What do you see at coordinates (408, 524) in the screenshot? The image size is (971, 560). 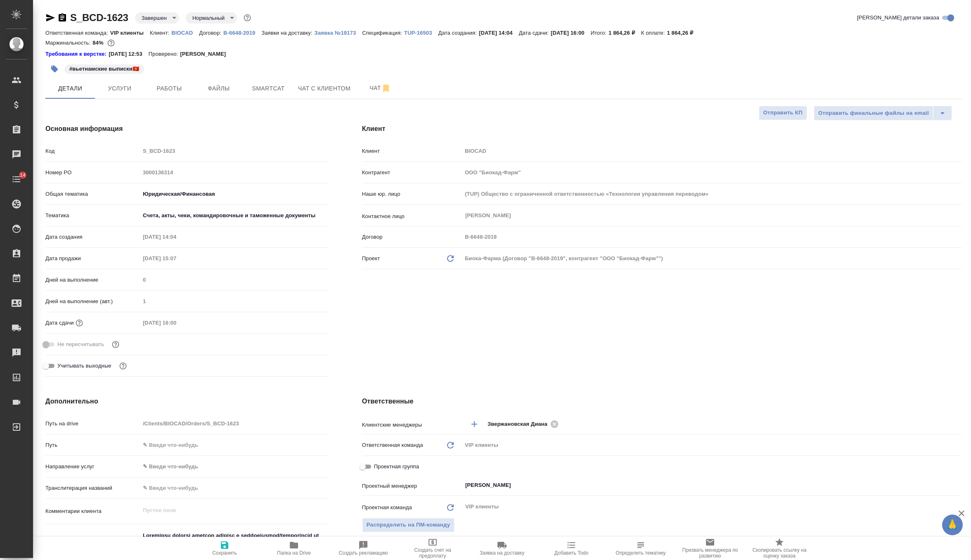 I see `span: В заказе уже есть ответственный ПМ или ПМ группа` at bounding box center [408, 524].